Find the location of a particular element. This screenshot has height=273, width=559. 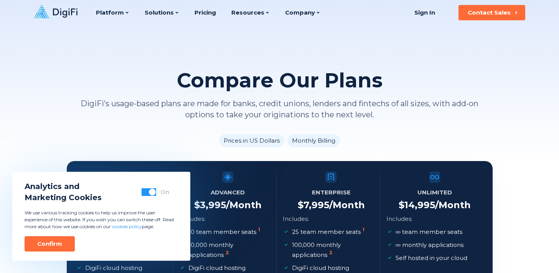

p: 10 team member seats is located at coordinates (225, 232).